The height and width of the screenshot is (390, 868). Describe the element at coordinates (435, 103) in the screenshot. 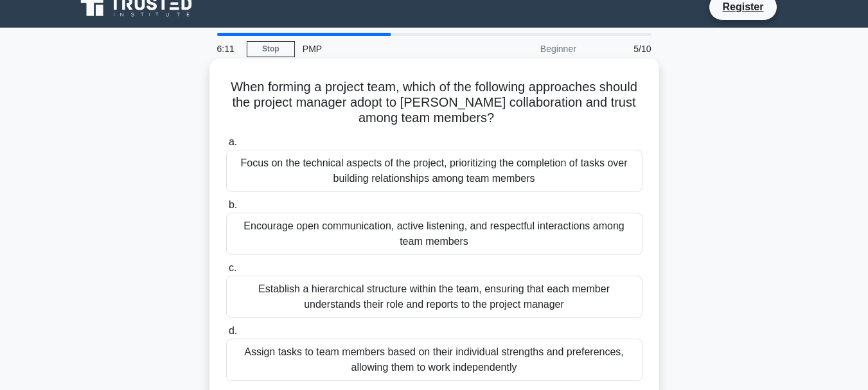

I see `h5: When forming a project team, which of the following approaches should the project manager adopt t...` at that location.